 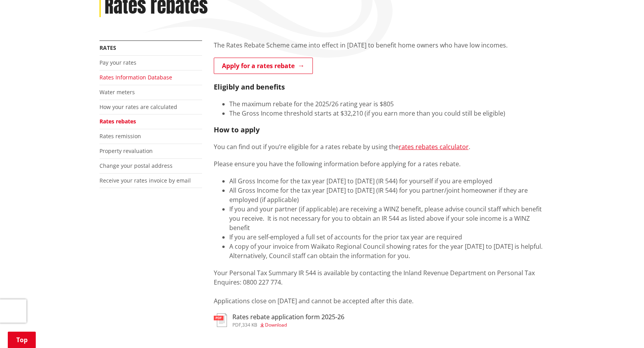 I want to click on a: Rates, so click(x=108, y=47).